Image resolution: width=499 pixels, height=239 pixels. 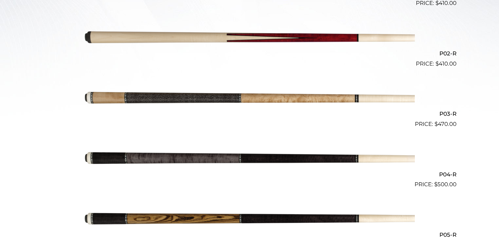 I want to click on bdi: 410.00, so click(x=446, y=64).